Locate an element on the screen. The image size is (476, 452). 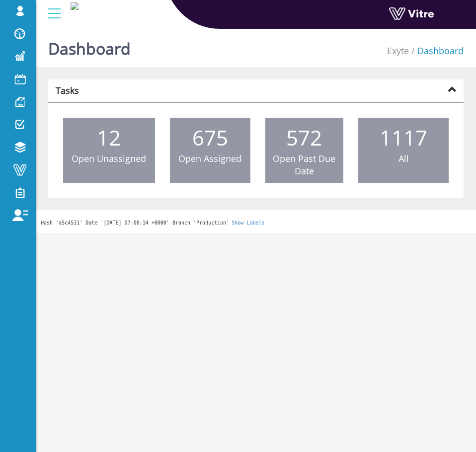
span: Open Unassigned is located at coordinates (109, 159).